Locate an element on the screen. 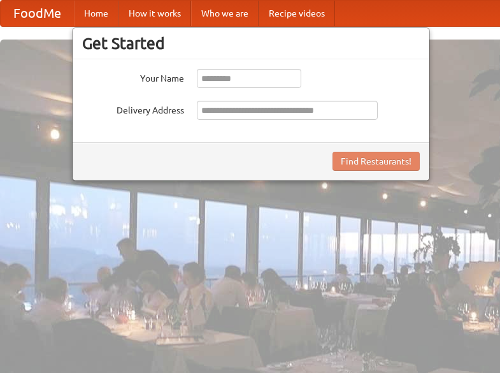 The height and width of the screenshot is (373, 500). button: Find Restaurants! is located at coordinates (376, 161).